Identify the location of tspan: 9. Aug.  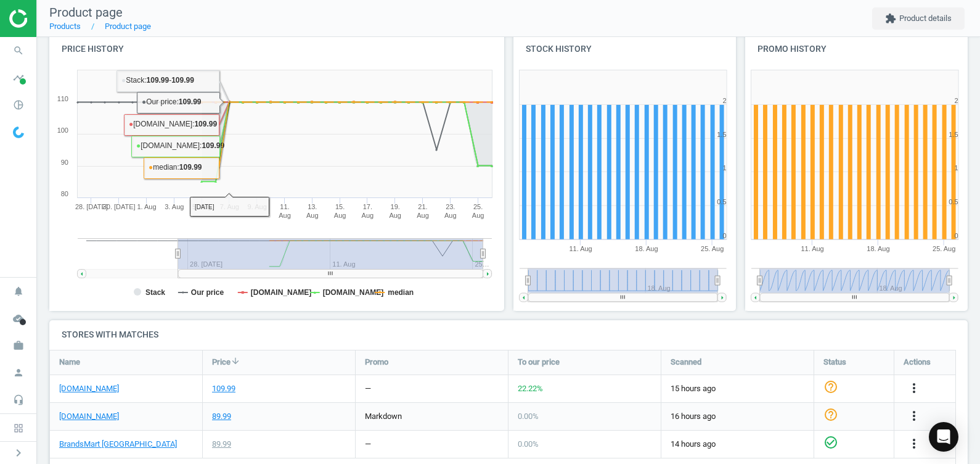
(257, 207).